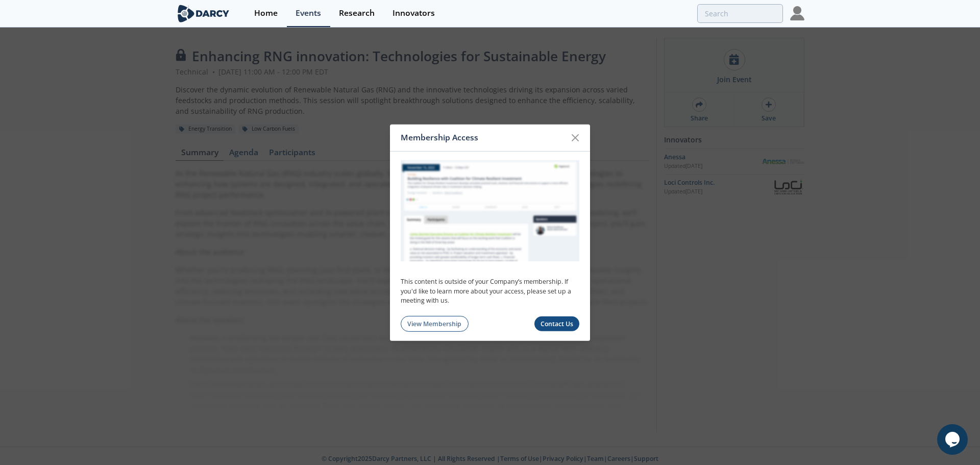 The height and width of the screenshot is (465, 980). Describe the element at coordinates (434, 324) in the screenshot. I see `a: View Membership` at that location.